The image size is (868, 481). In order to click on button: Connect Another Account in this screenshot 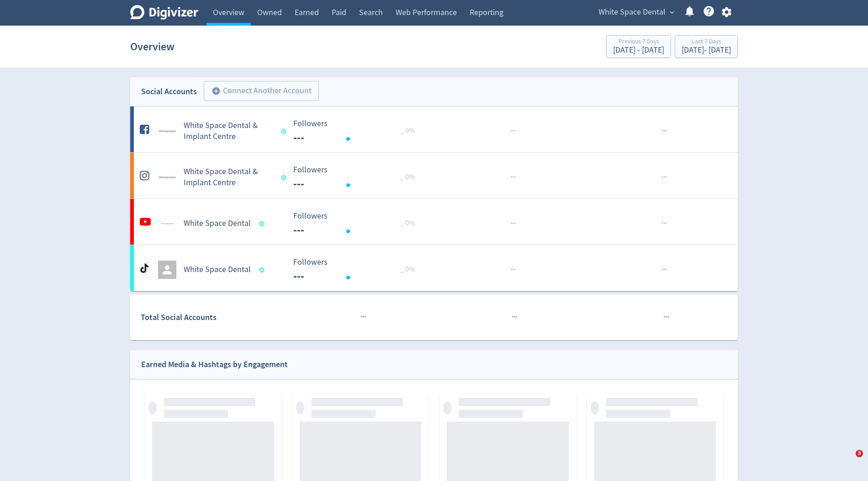, I will do `click(261, 91)`.